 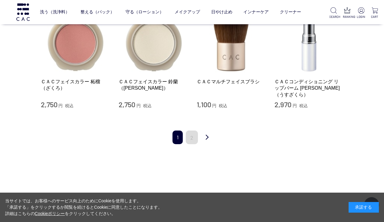 I want to click on img: ＣＡＣコンディショニング リップバーム 薄桜（うすざくら）, so click(x=309, y=39).